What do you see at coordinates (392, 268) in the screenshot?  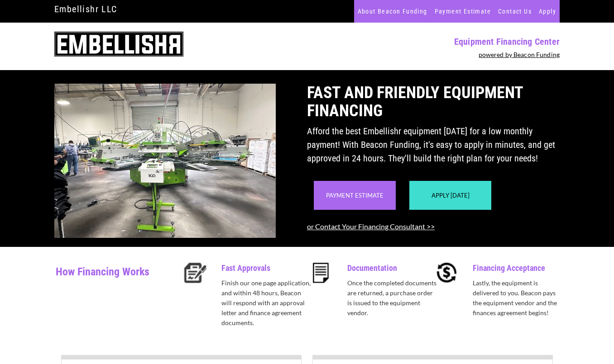 I see `p: Documentation` at bounding box center [392, 268].